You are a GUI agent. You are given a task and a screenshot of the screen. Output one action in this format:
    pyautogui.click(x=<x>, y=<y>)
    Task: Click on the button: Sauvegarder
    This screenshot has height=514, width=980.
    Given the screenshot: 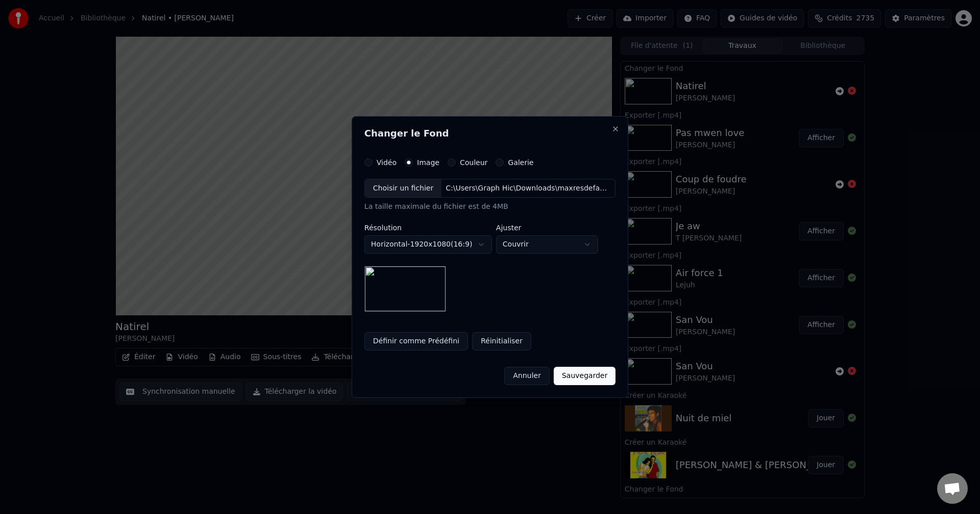 What is the action you would take?
    pyautogui.click(x=584, y=376)
    